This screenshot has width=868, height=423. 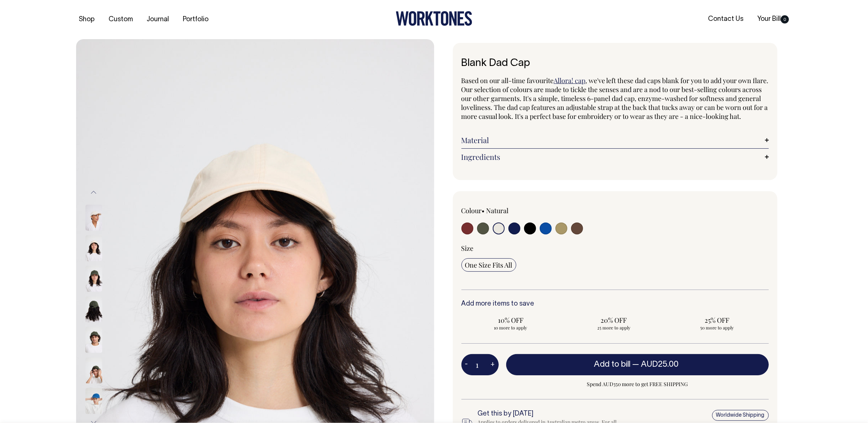 I want to click on h6: Add more items to save, so click(x=615, y=304).